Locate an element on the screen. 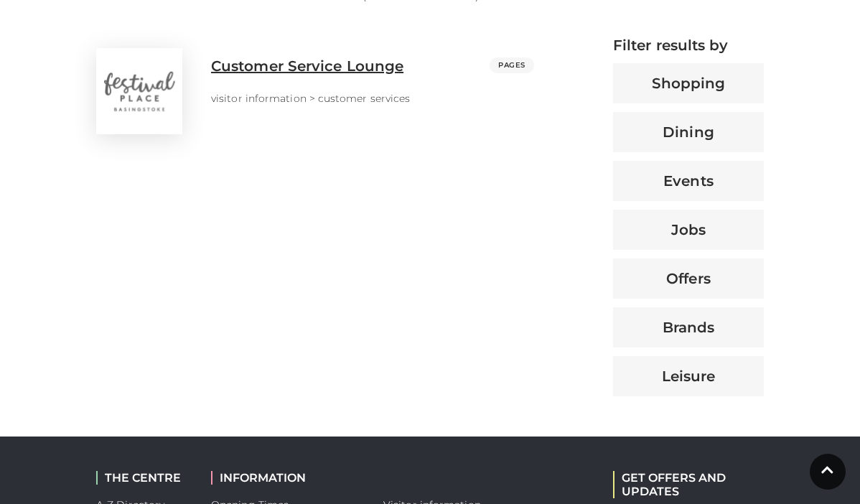 The image size is (860, 504). span: PAGES is located at coordinates (512, 65).